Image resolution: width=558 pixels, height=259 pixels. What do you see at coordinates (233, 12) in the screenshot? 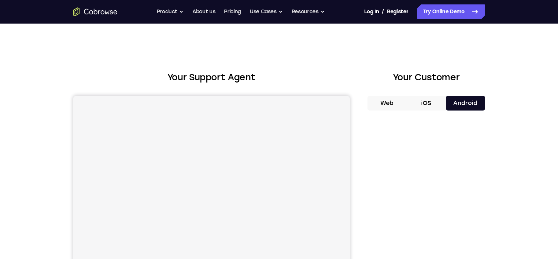
I see `a: Pricing` at bounding box center [233, 12].